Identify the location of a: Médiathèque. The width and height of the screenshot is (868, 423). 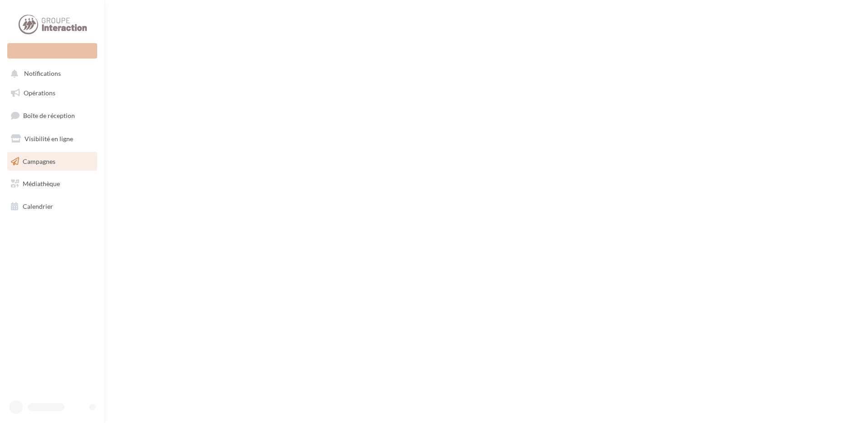
(52, 184).